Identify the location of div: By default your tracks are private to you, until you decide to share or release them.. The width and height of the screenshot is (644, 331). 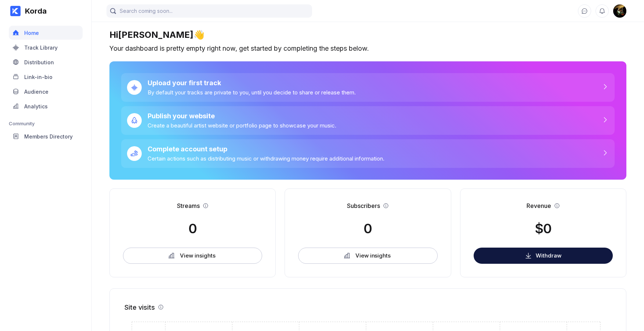
(251, 92).